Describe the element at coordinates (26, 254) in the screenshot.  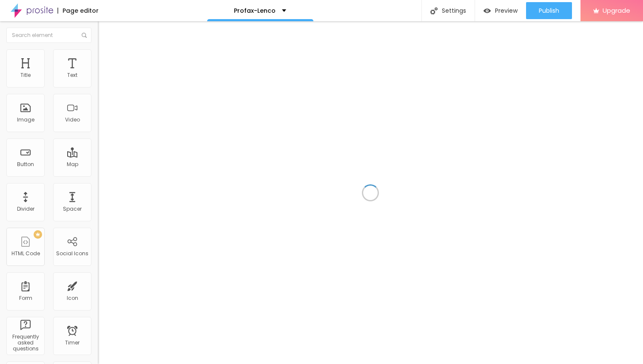
I see `div: HTML Code` at that location.